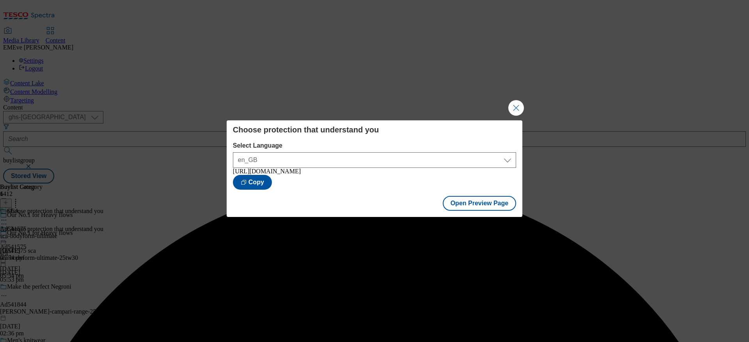 Image resolution: width=749 pixels, height=342 pixels. I want to click on div: Modal, so click(374, 169).